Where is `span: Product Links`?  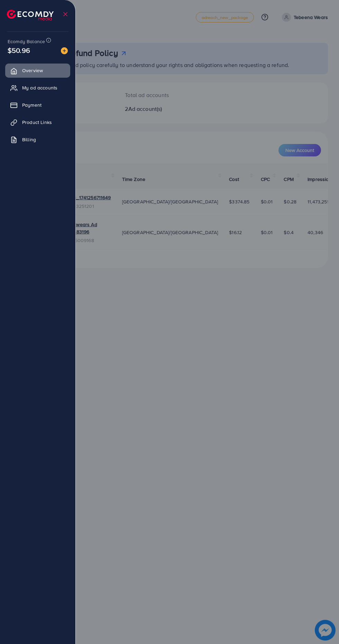 span: Product Links is located at coordinates (37, 122).